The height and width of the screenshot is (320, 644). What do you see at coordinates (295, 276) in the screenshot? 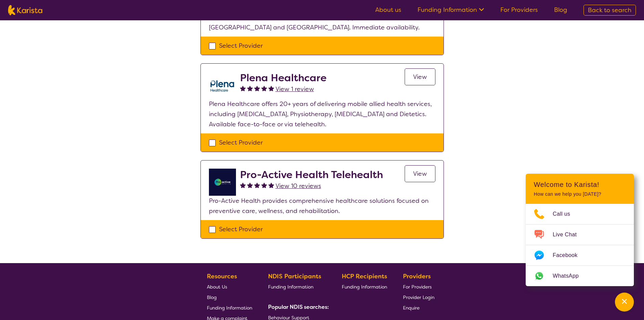
I see `b: NDIS Participants` at bounding box center [295, 276].